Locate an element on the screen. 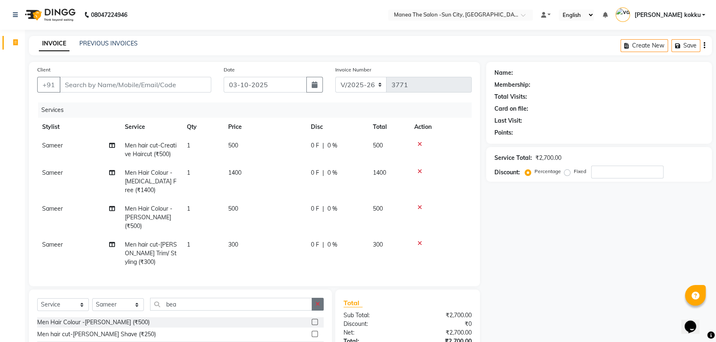 The height and width of the screenshot is (342, 716). a: PREVIOUS INVOICES is located at coordinates (108, 43).